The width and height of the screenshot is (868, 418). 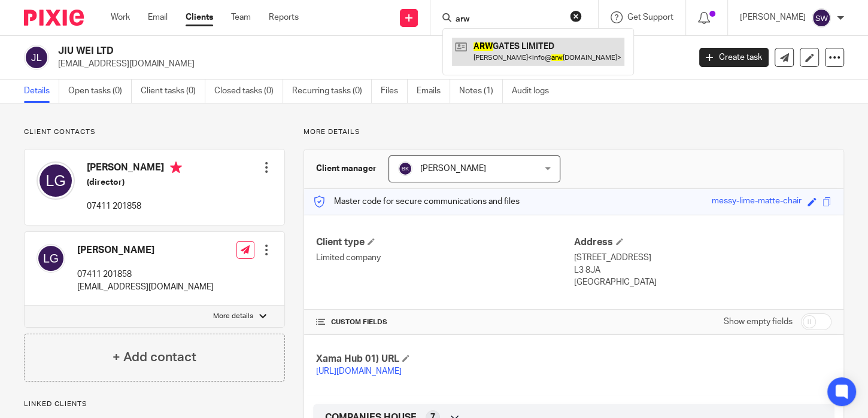 I want to click on h4: CUSTOM FIELDS, so click(x=445, y=322).